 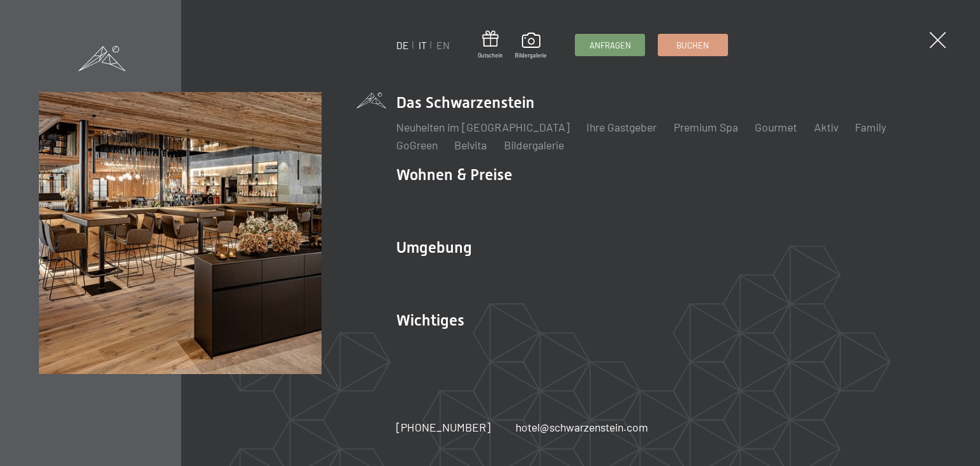 I want to click on a: Gutschein, so click(x=490, y=44).